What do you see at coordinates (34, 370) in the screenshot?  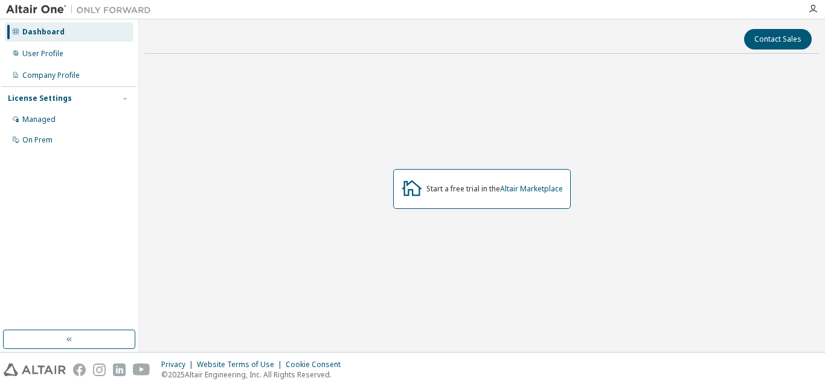 I see `img: altair_logo.svg` at bounding box center [34, 370].